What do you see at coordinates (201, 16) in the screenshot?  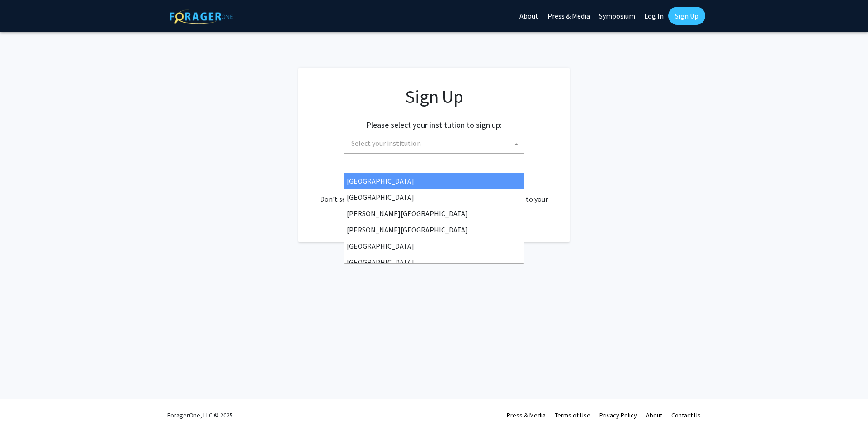 I see `img: ForagerOne Logo` at bounding box center [201, 16].